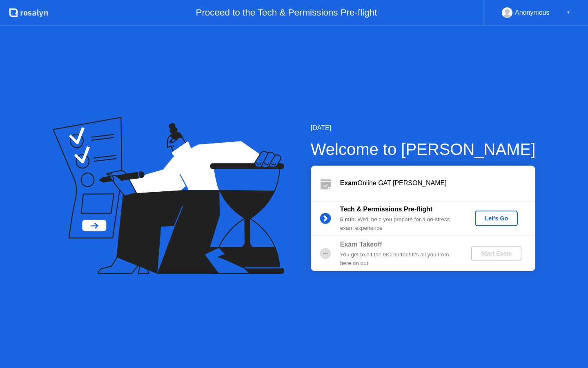 The image size is (588, 368). I want to click on b: Tech & Permissions Pre-flight, so click(386, 208).